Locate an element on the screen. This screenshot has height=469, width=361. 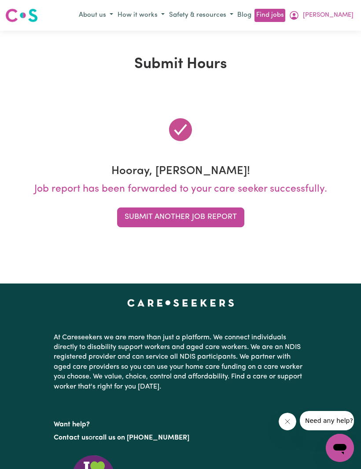
span: Need any help? is located at coordinates (29, 10).